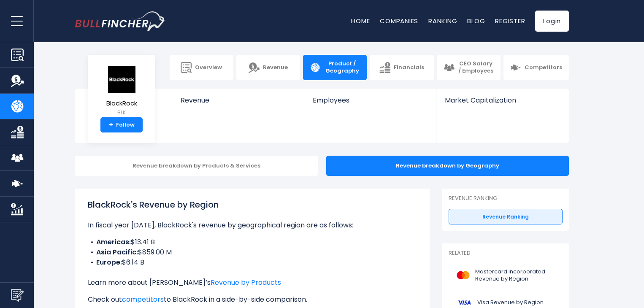  What do you see at coordinates (463, 276) in the screenshot?
I see `img: MA logo` at bounding box center [463, 276].